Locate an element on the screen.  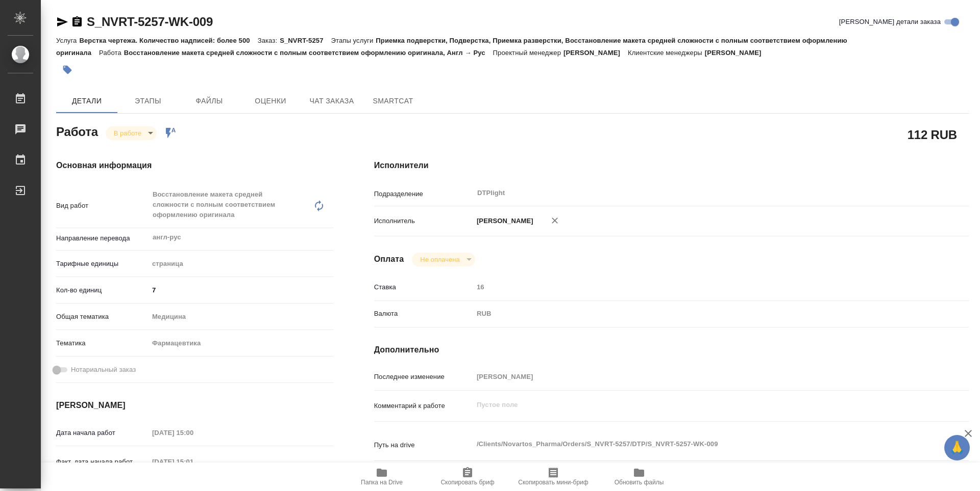
button: Папка на Drive is located at coordinates (382, 477).